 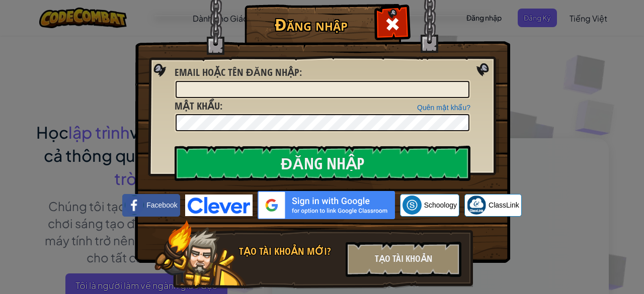 I want to click on img: clever-logo-blue.png, so click(x=219, y=205).